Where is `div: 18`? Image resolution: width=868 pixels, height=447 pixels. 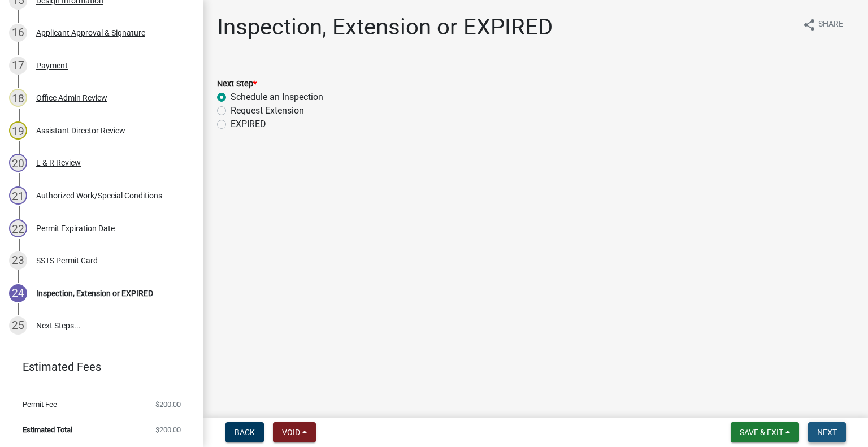
div: 18 is located at coordinates (18, 98).